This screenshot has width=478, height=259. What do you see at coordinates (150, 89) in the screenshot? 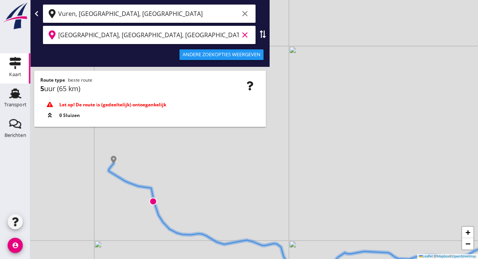
I see `div: uur (65 km)` at bounding box center [150, 89].